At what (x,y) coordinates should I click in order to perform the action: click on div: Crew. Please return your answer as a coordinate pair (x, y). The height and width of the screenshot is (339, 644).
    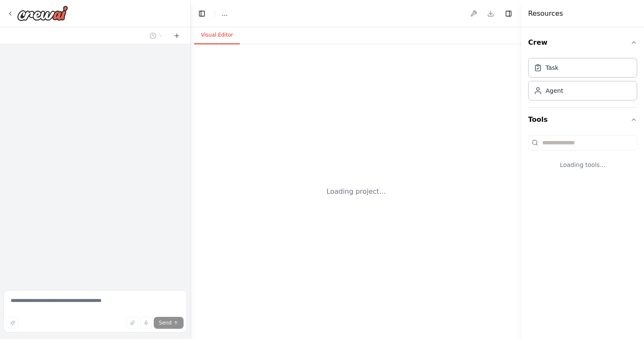
    Looking at the image, I should click on (583, 81).